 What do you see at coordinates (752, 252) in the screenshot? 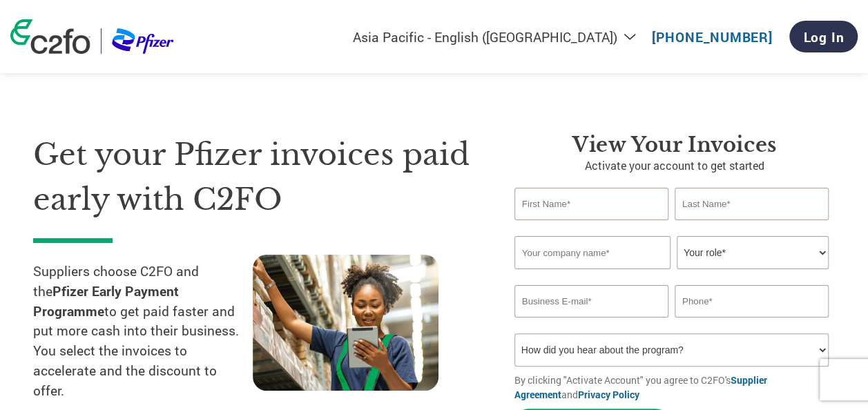
I see `select: Title/Role` at bounding box center [752, 252].